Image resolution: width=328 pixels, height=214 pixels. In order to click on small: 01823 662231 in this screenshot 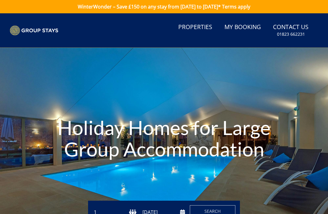, I will do `click(291, 34)`.